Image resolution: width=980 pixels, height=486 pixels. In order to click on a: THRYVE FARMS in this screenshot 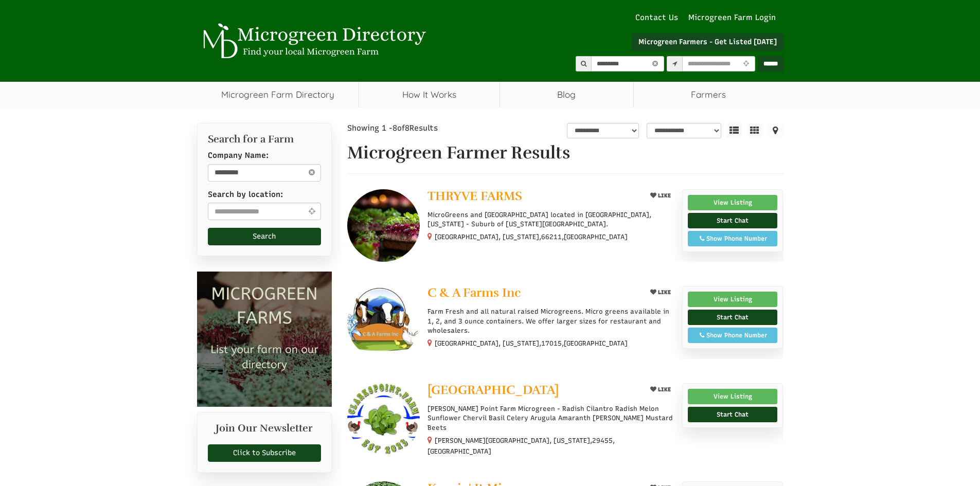, I will do `click(532, 197)`.